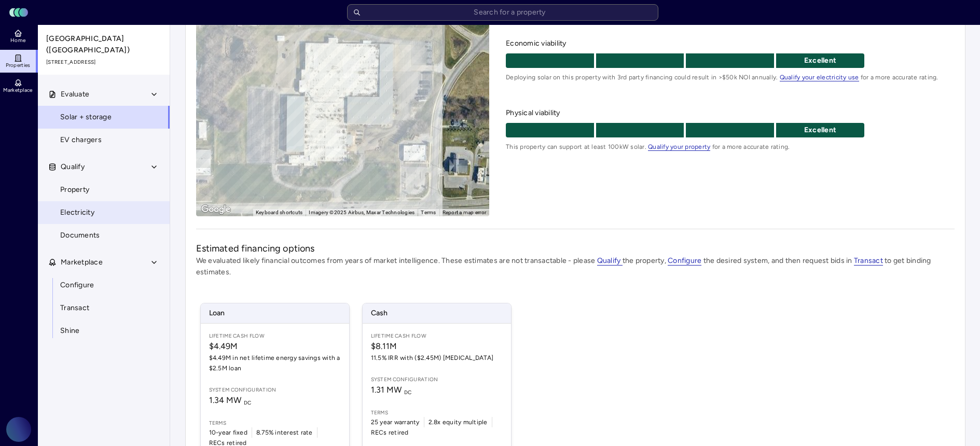  Describe the element at coordinates (819, 77) in the screenshot. I see `a: Qualify your electricity use` at that location.